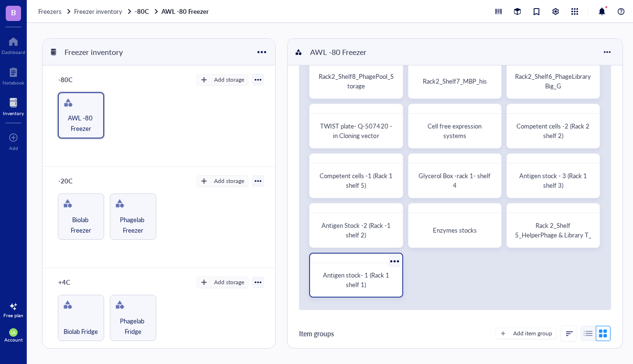 The width and height of the screenshot is (633, 364). I want to click on span: IA, so click(13, 332).